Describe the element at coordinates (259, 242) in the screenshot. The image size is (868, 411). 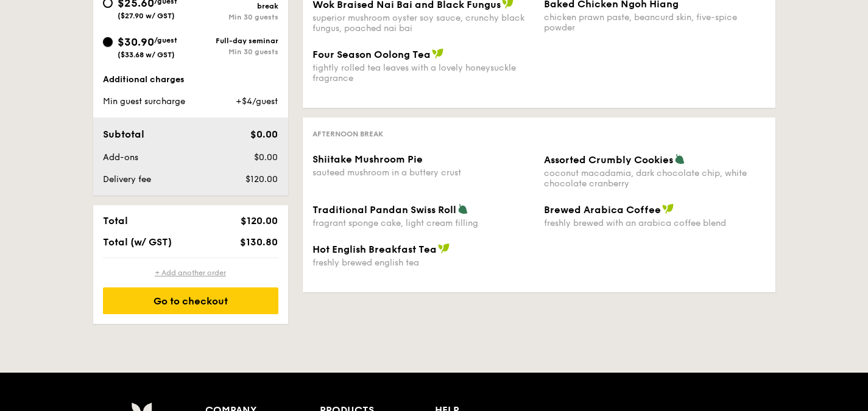
I see `span: $130.80` at that location.